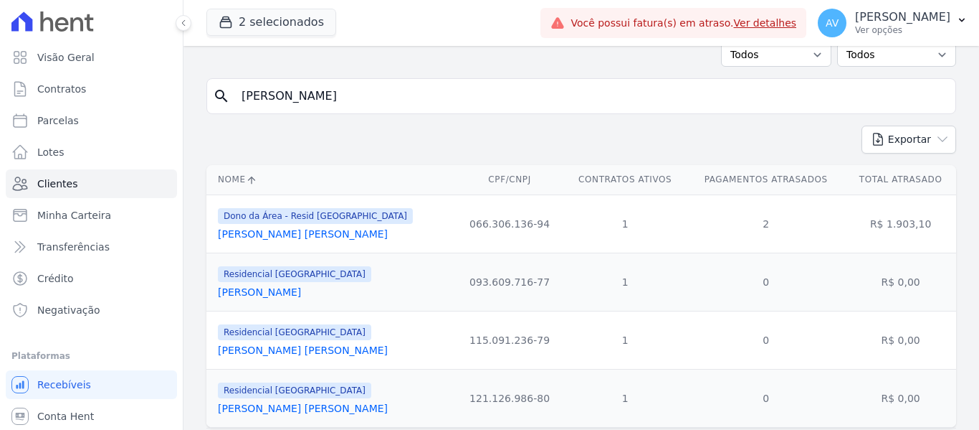 Image resolution: width=979 pixels, height=430 pixels. Describe the element at coordinates (64, 384) in the screenshot. I see `span: Recebíveis` at that location.